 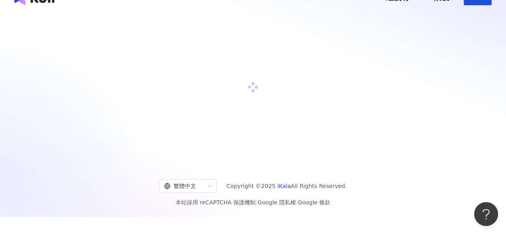 What do you see at coordinates (184, 186) in the screenshot?
I see `div: 繁體中文` at bounding box center [184, 186].